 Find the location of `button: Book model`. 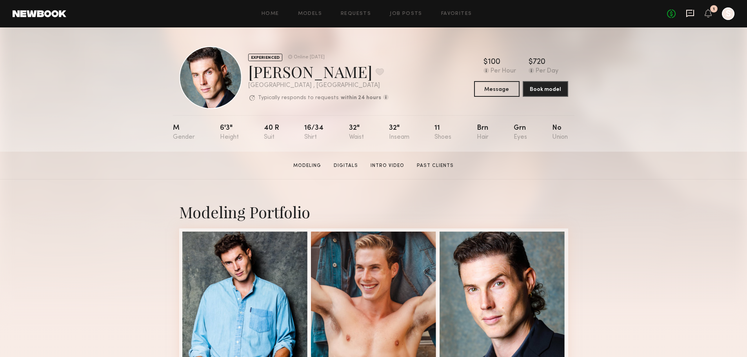

button: Book model is located at coordinates (546, 89).